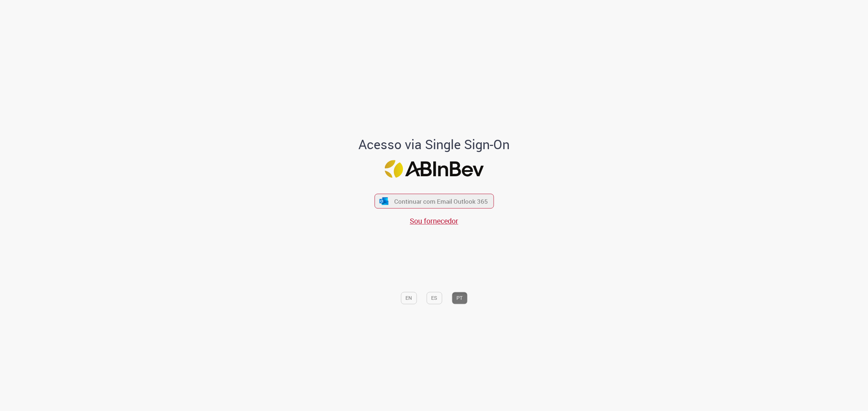  Describe the element at coordinates (434, 169) in the screenshot. I see `img: Logo ABInBev` at that location.